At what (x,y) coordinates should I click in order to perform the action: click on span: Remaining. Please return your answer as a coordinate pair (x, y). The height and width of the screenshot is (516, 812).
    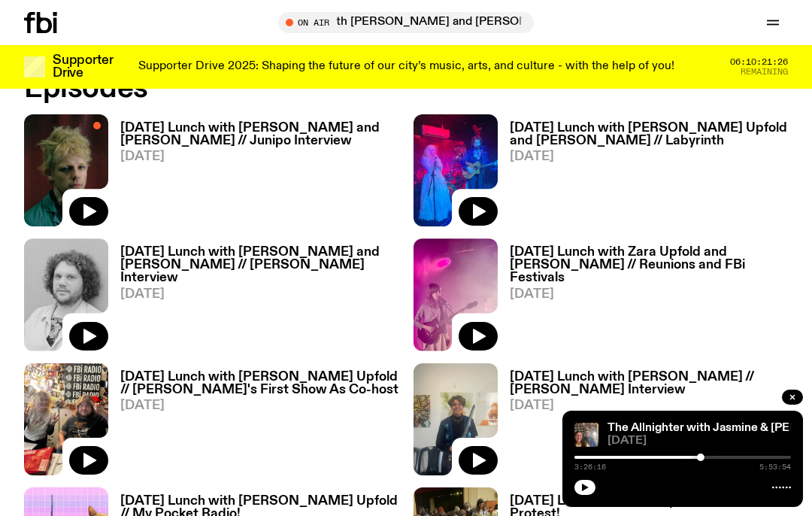
    Looking at the image, I should click on (764, 72).